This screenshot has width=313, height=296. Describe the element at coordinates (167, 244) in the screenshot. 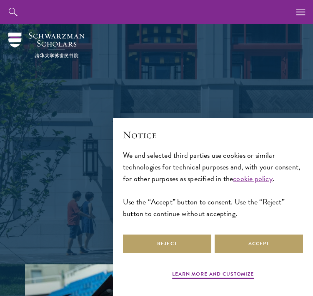

I see `button: Reject` at that location.